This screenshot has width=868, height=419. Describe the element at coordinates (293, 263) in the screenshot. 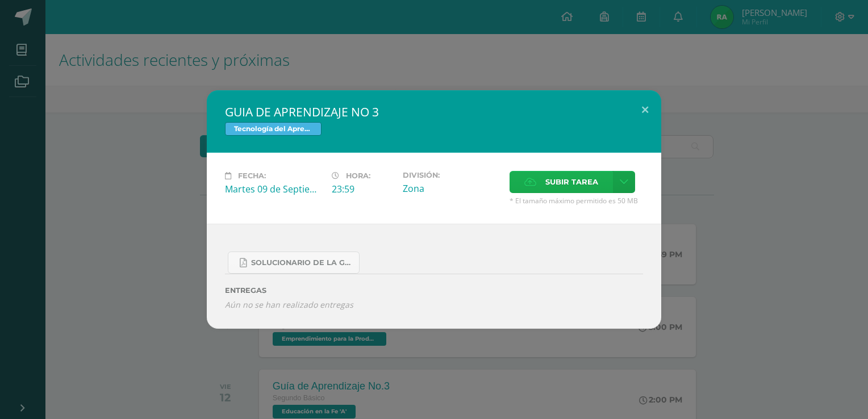

I see `a: SOLUCIONARIO DE LA GUIA 3 FUNCIONES..pdf` at that location.